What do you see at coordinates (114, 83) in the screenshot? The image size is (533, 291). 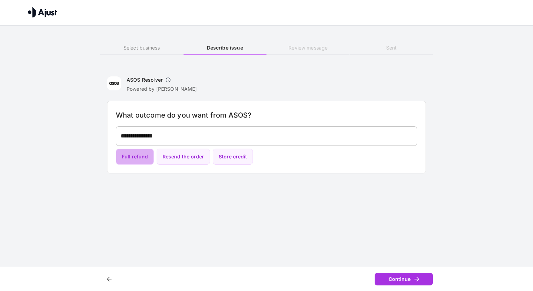 I see `img: ASOS` at bounding box center [114, 83].